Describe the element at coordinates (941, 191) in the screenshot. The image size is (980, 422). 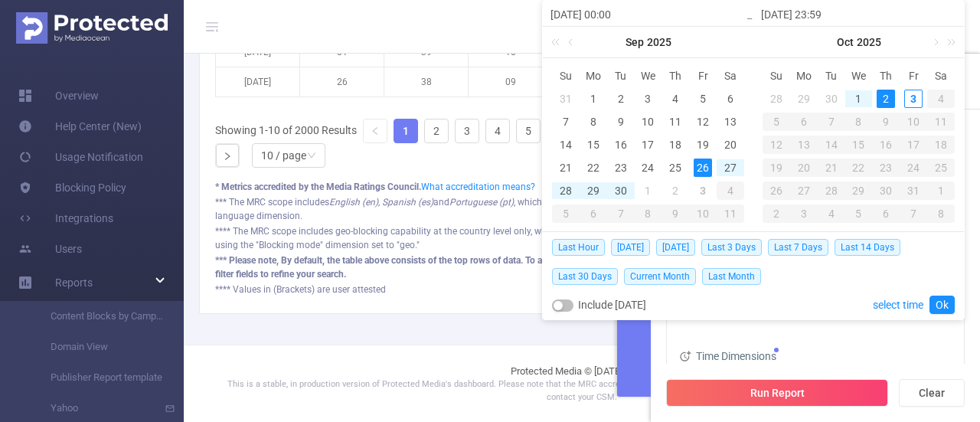
I see `td: November 1, 2025` at that location.